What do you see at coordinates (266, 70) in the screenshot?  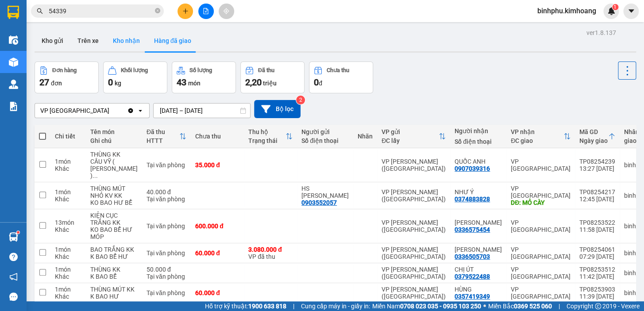 I see `div: Đã thu` at bounding box center [266, 70].